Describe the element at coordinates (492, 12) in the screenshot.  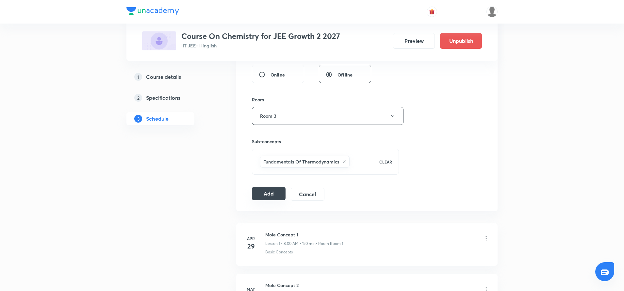
I see `img: Huzaiff` at that location.